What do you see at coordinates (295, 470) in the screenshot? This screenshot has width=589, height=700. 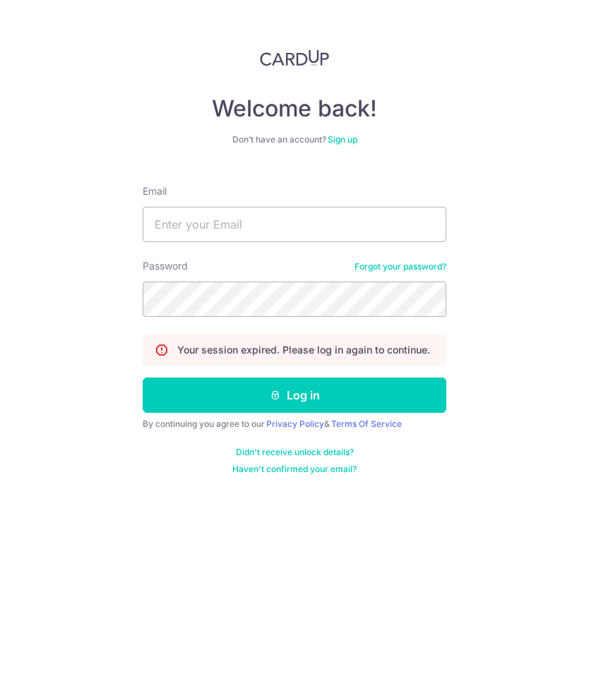 I see `a: Haven't confirmed your email?` at bounding box center [295, 470].